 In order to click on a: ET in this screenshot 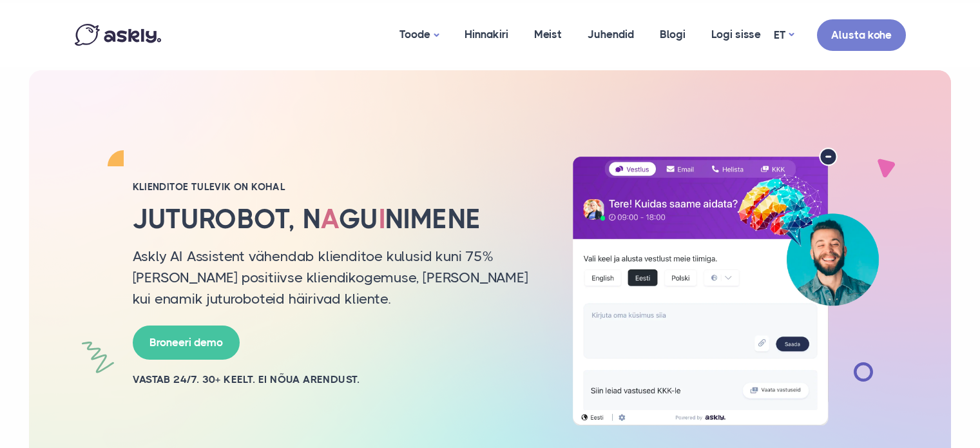, I will do `click(783, 35)`.